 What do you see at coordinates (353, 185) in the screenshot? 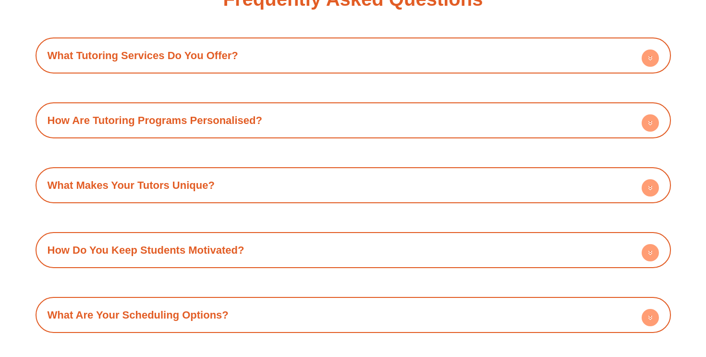
I see `div: What Makes Your Tutors Unique?` at bounding box center [353, 185].